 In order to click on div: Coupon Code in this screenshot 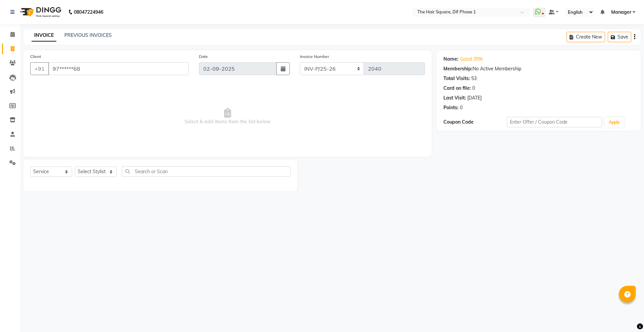, I will do `click(475, 122)`.